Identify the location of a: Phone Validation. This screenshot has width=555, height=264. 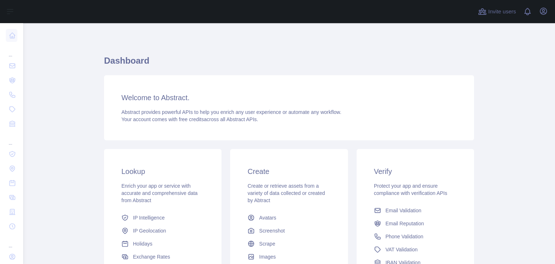
(415, 236).